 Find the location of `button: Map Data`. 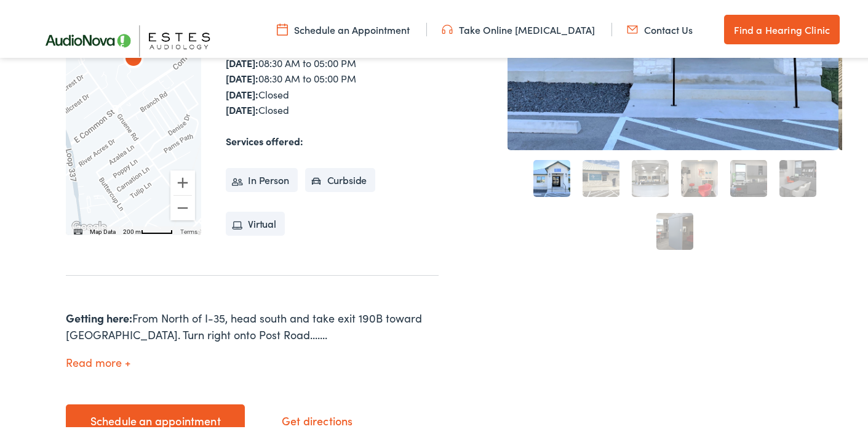

button: Map Data is located at coordinates (103, 230).